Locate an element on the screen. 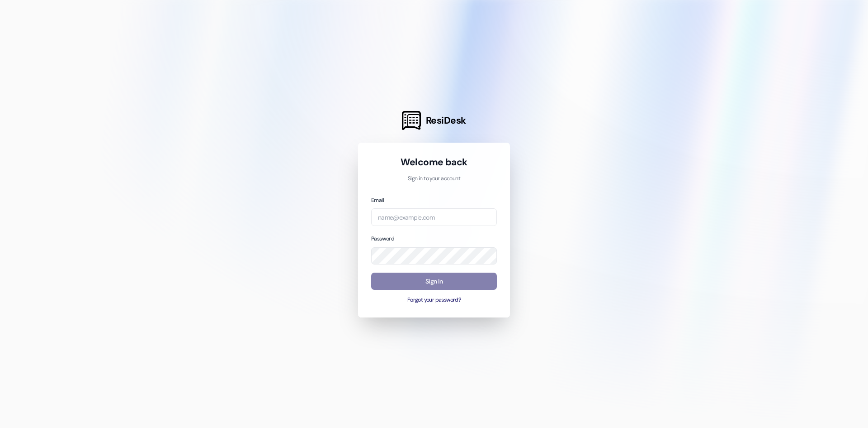 The width and height of the screenshot is (868, 428). span: ResiDesk is located at coordinates (446, 120).